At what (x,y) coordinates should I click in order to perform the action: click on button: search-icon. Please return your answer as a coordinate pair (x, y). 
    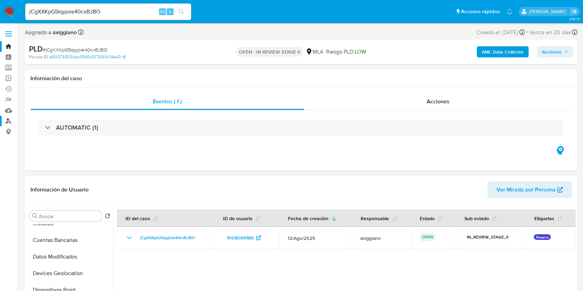
    Looking at the image, I should click on (181, 12).